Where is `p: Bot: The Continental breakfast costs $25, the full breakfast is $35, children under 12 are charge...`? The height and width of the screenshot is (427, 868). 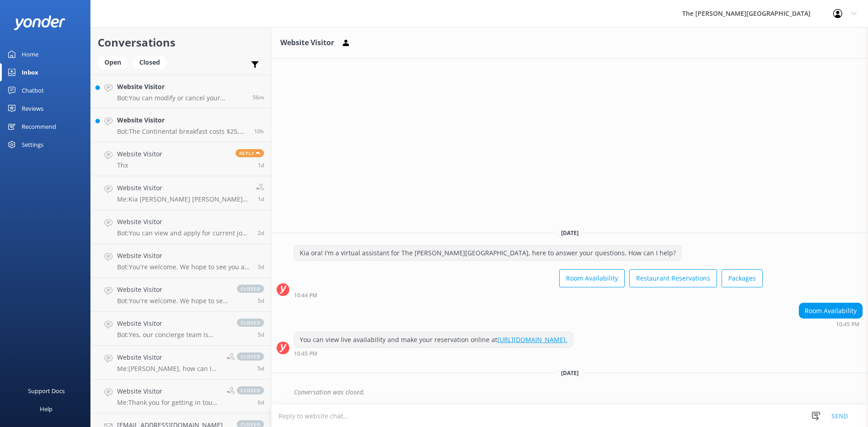
p: Bot: The Continental breakfast costs $25, the full breakfast is $35, children under 12 are charge... is located at coordinates (182, 131).